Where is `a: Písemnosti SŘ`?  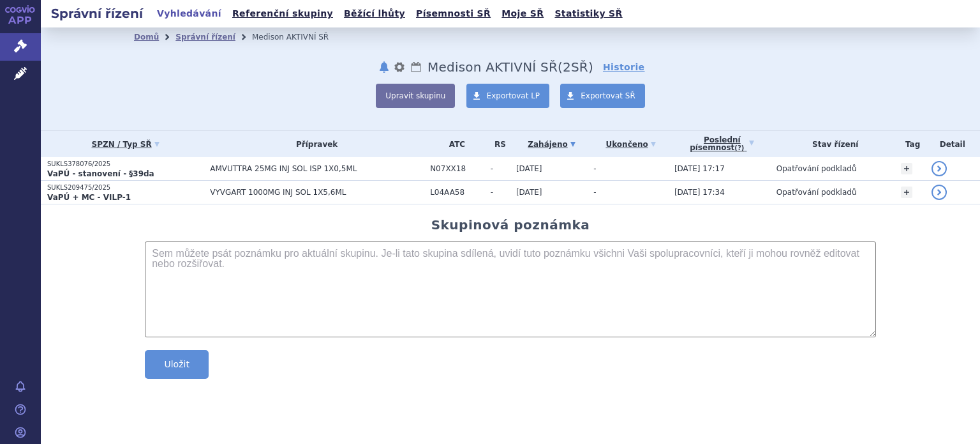 a: Písemnosti SŘ is located at coordinates (453, 14).